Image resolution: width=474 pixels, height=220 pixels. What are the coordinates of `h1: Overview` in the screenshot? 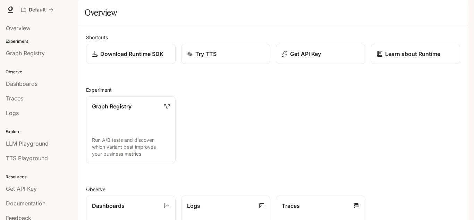 It's located at (101, 12).